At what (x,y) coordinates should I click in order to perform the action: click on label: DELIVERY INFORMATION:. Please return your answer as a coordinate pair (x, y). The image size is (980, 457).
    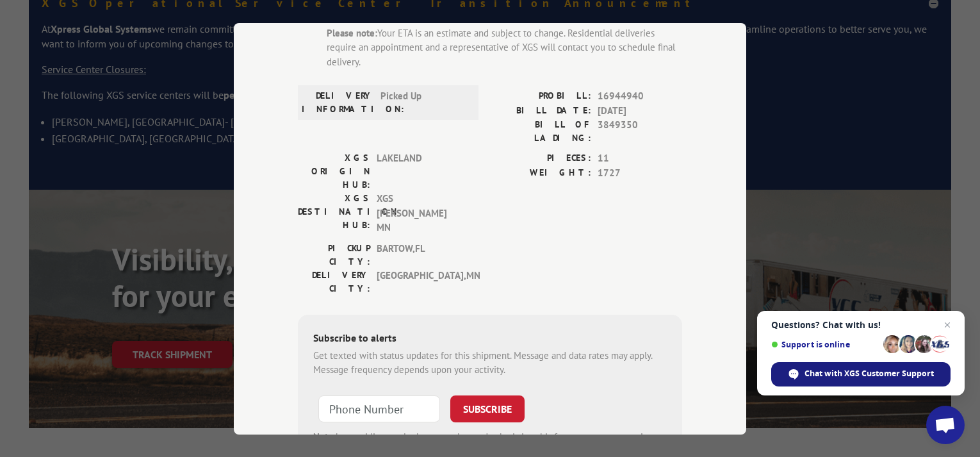
    Looking at the image, I should click on (338, 103).